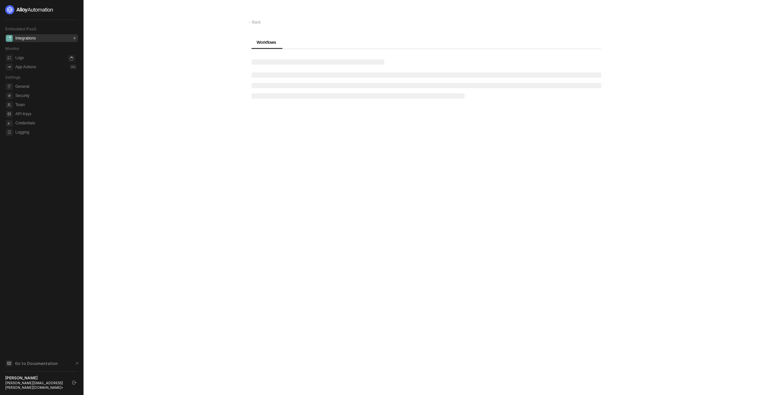 This screenshot has height=395, width=769. I want to click on div: Back, so click(255, 22).